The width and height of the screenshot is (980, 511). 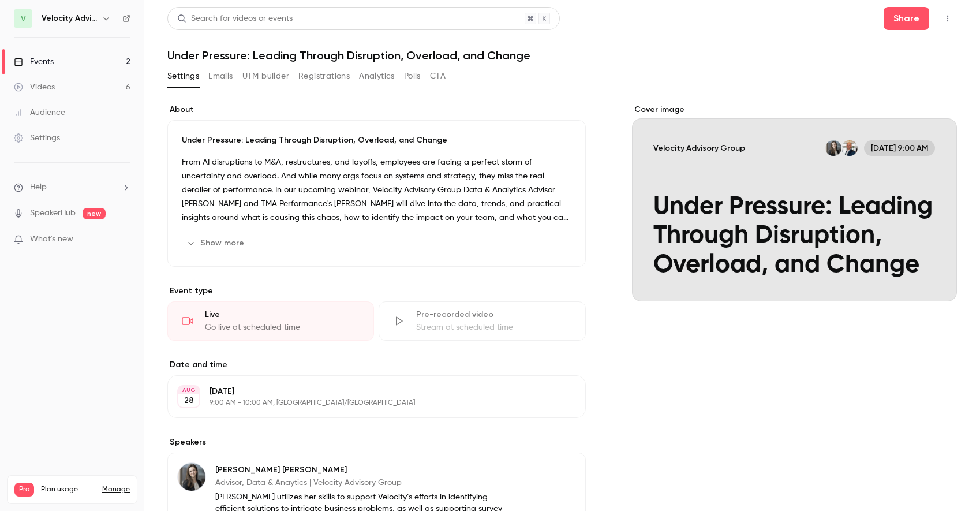 What do you see at coordinates (33, 62) in the screenshot?
I see `div: Events` at bounding box center [33, 62].